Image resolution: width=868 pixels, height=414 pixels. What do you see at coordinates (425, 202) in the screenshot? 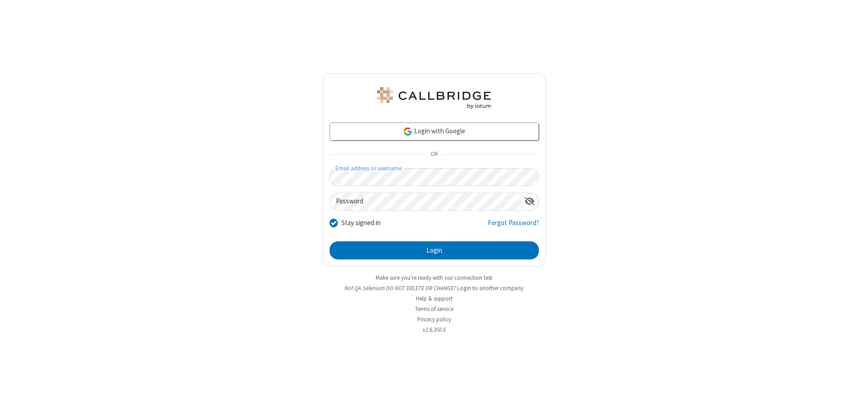
I see `input: Password` at bounding box center [425, 202].